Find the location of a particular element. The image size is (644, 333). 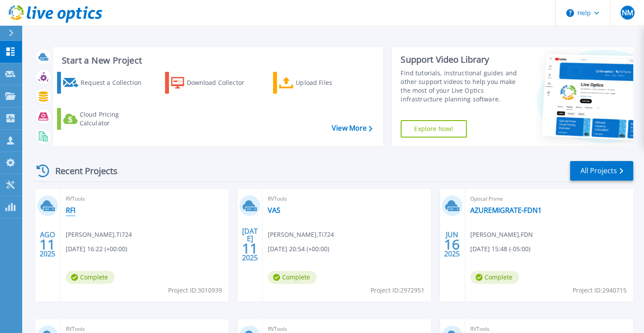

a: View More is located at coordinates (352, 128).